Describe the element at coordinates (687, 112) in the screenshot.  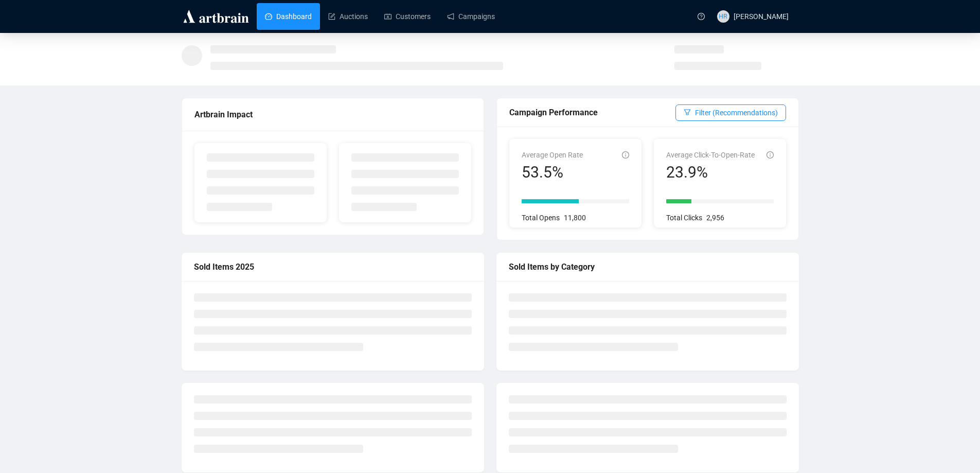
I see `span: filter` at that location.